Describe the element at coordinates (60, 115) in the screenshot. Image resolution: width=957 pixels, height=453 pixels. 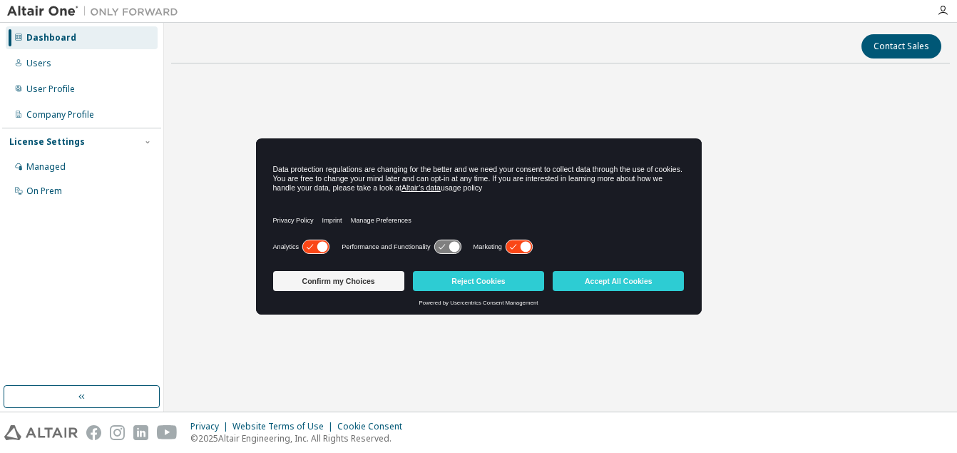
I see `div: Company Profile` at that location.